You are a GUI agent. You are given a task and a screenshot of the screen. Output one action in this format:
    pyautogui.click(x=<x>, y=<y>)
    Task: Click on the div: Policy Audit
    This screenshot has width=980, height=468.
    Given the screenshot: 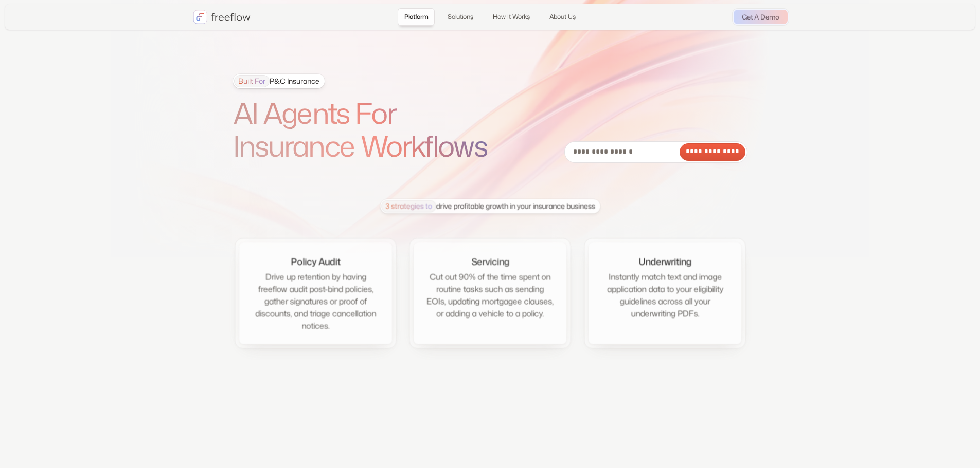 What is the action you would take?
    pyautogui.click(x=316, y=262)
    